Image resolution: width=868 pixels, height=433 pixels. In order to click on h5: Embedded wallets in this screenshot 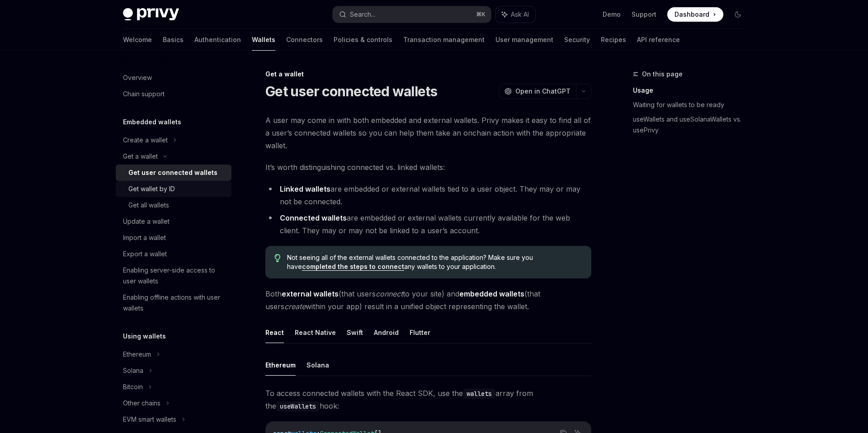, I will do `click(152, 122)`.